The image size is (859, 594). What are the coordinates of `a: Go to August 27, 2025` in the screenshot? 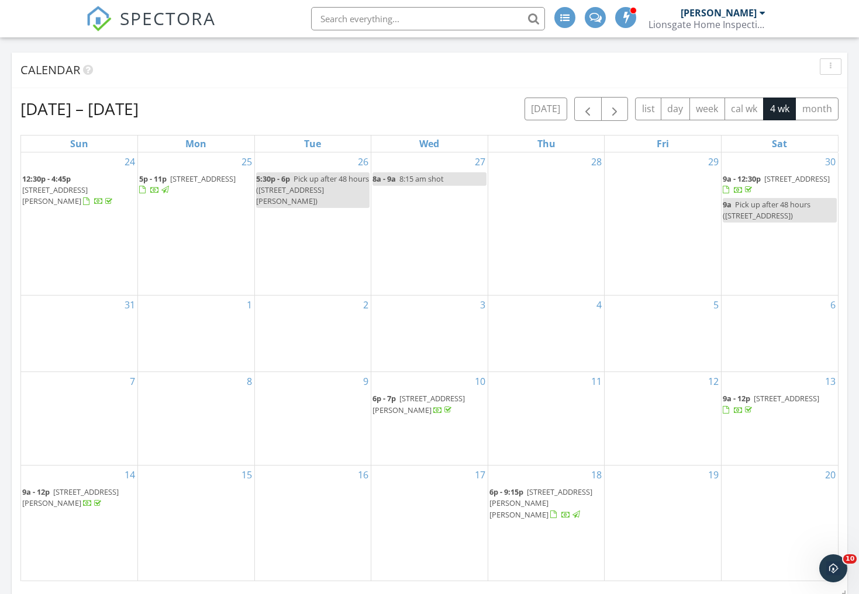 It's located at (480, 162).